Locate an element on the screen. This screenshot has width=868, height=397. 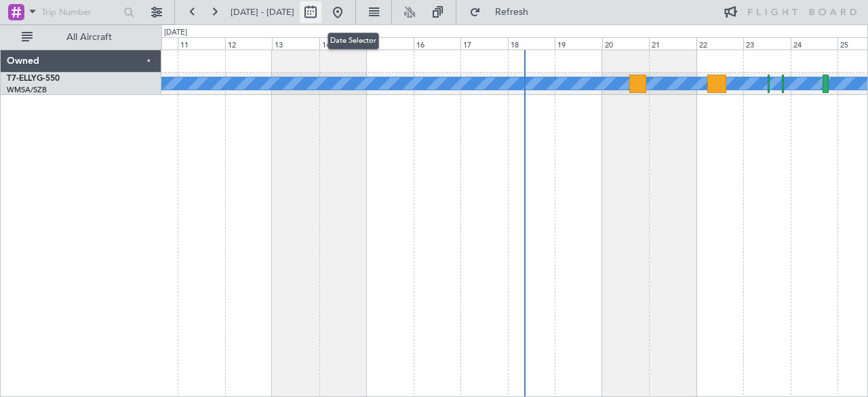
input: Trip Number is located at coordinates (80, 12).